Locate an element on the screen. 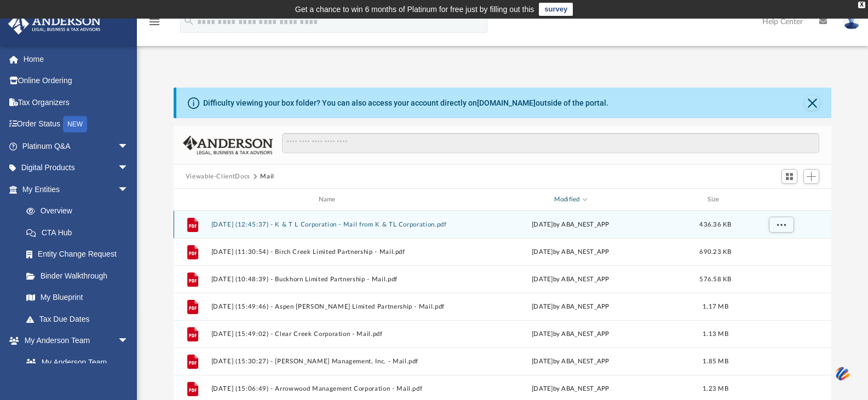  span: 1.13 MB is located at coordinates (715, 333).